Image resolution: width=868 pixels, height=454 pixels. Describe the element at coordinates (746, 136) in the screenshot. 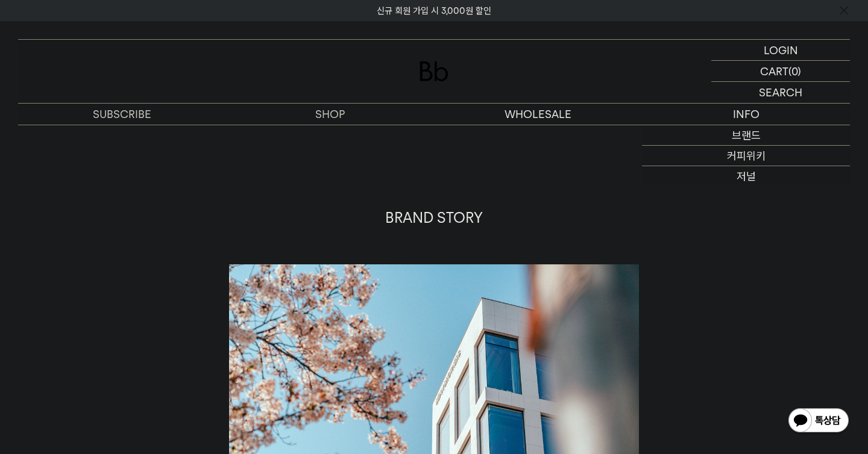

I see `a: 브랜드` at that location.